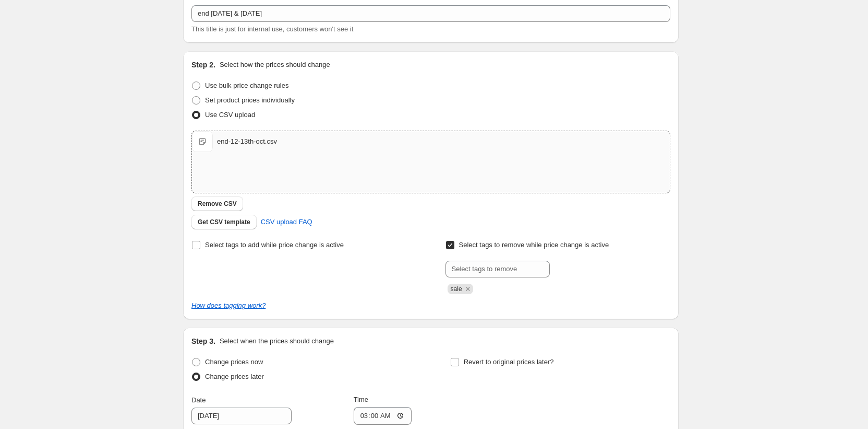 The height and width of the screenshot is (429, 868). I want to click on span: Get CSV template, so click(224, 222).